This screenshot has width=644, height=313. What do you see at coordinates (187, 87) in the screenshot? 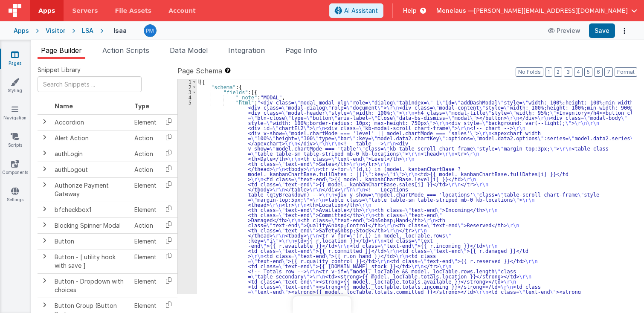
I see `div: 2` at bounding box center [187, 87].